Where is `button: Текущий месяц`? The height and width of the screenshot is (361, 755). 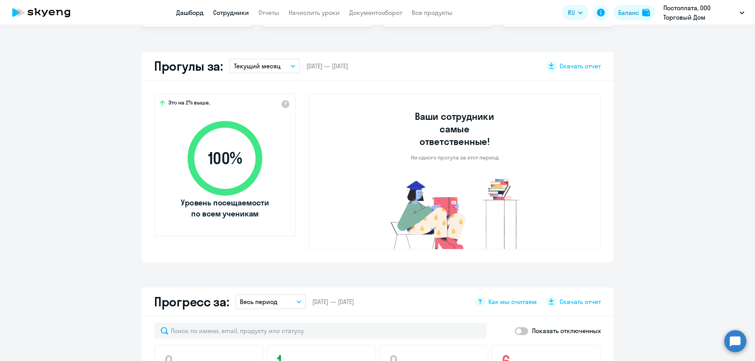 button: Текущий месяц is located at coordinates (265, 66).